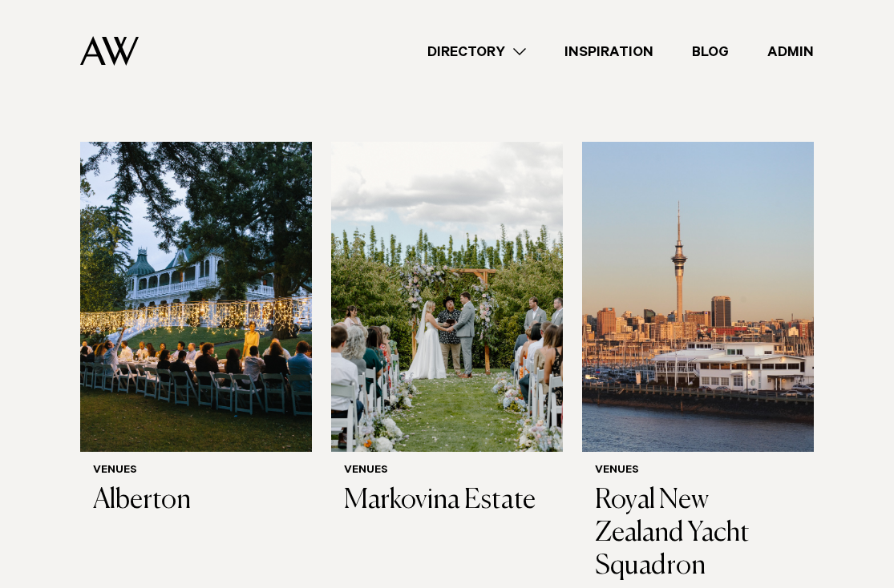 This screenshot has width=894, height=588. What do you see at coordinates (476, 51) in the screenshot?
I see `a: Directory` at bounding box center [476, 51].